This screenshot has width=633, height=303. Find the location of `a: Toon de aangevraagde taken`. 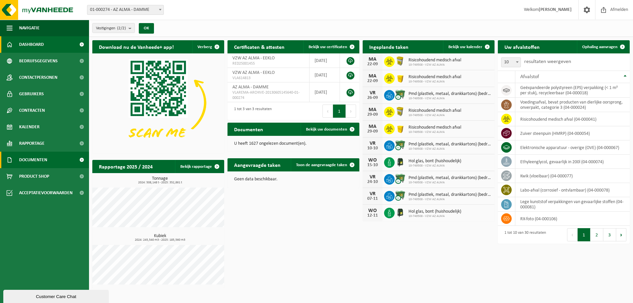

a: Toon de aangevraagde taken is located at coordinates (325, 165).